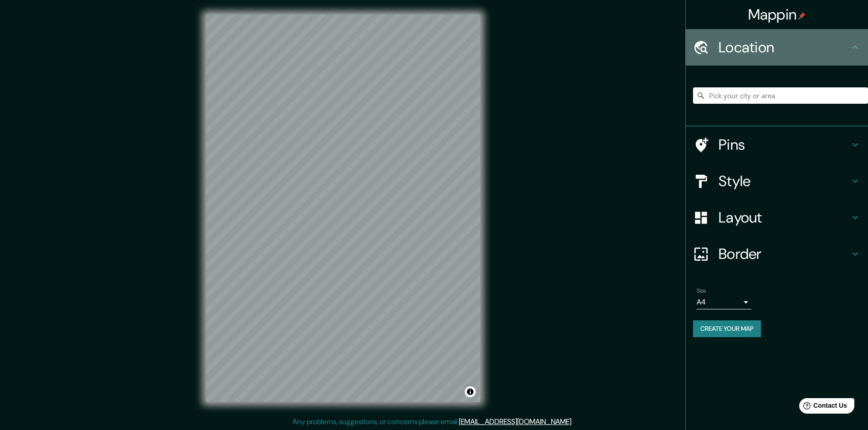 This screenshot has width=868, height=430. I want to click on span: Contact Us, so click(43, 11).